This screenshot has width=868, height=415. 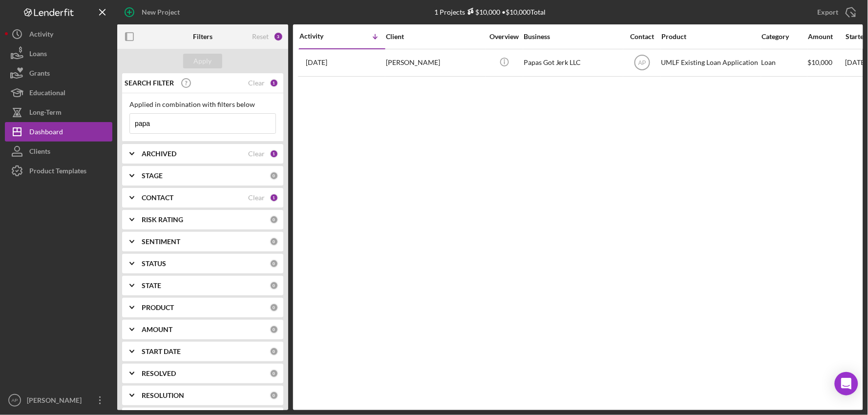 I want to click on button: New Project, so click(x=153, y=12).